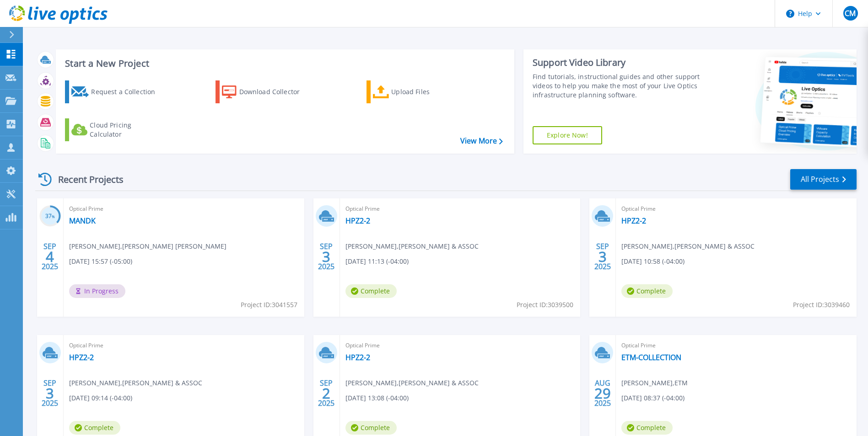 The width and height of the screenshot is (868, 436). I want to click on a: MANDK, so click(82, 221).